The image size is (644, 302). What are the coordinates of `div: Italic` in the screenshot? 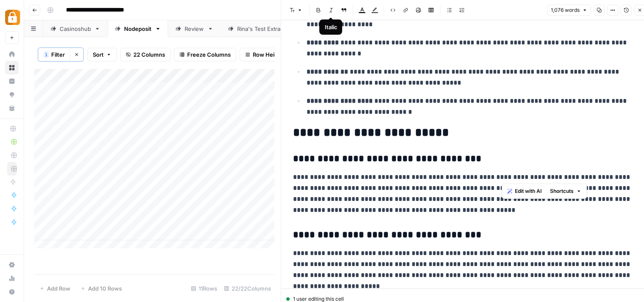 It's located at (331, 27).